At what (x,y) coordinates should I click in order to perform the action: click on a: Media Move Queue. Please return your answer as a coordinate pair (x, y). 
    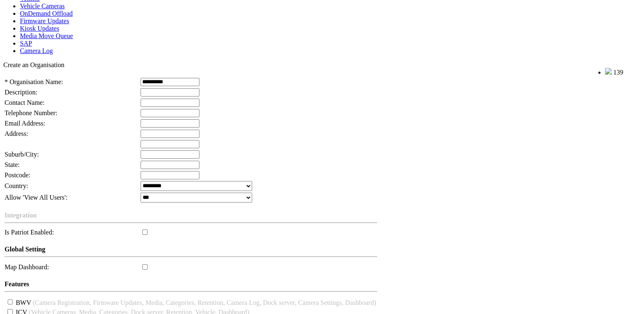
    Looking at the image, I should click on (47, 36).